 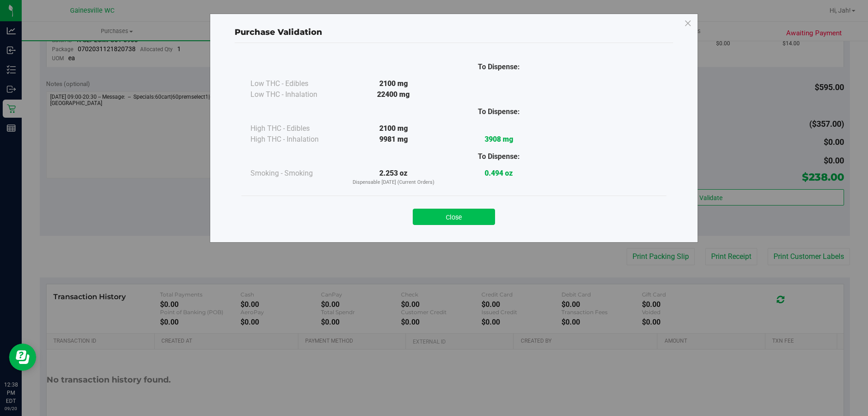 I want to click on div: High THC - Edibles, so click(x=296, y=129).